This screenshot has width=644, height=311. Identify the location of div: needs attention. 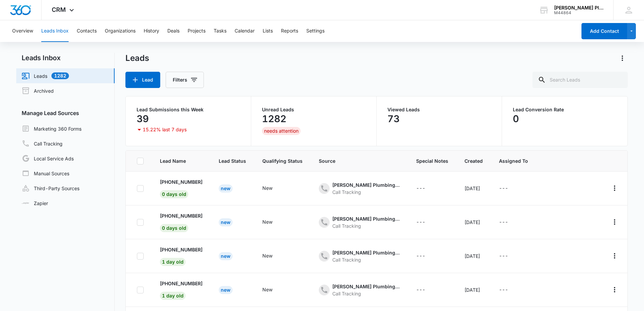
(281, 131).